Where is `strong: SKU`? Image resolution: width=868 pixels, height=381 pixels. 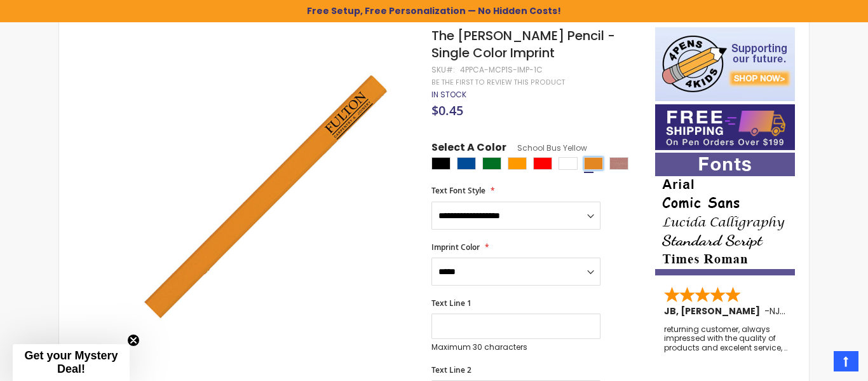 strong: SKU is located at coordinates (443, 70).